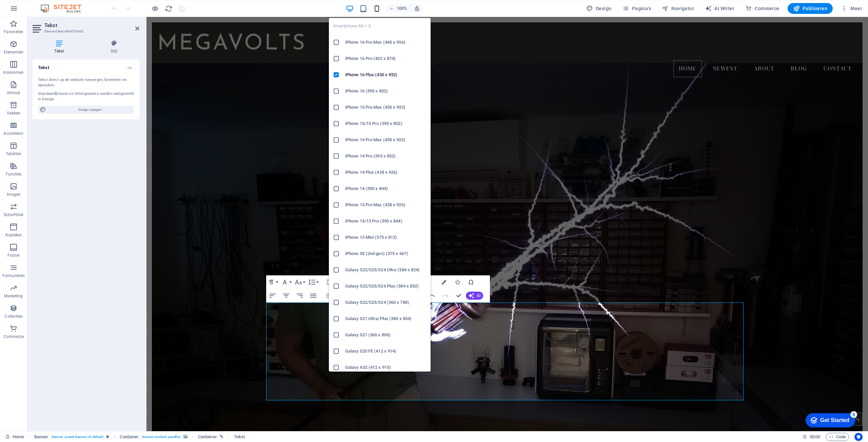 The height and width of the screenshot is (442, 868). Describe the element at coordinates (386, 42) in the screenshot. I see `h6: iPhone 16 Pro Max (440 x 956)` at that location.